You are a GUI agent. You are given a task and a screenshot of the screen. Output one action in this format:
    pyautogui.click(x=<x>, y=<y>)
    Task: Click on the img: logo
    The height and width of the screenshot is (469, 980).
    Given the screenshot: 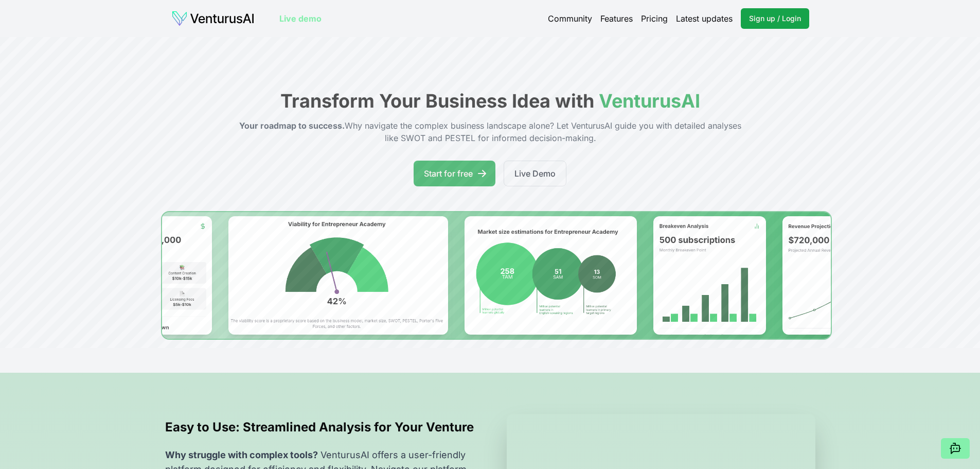 What is the action you would take?
    pyautogui.click(x=213, y=18)
    